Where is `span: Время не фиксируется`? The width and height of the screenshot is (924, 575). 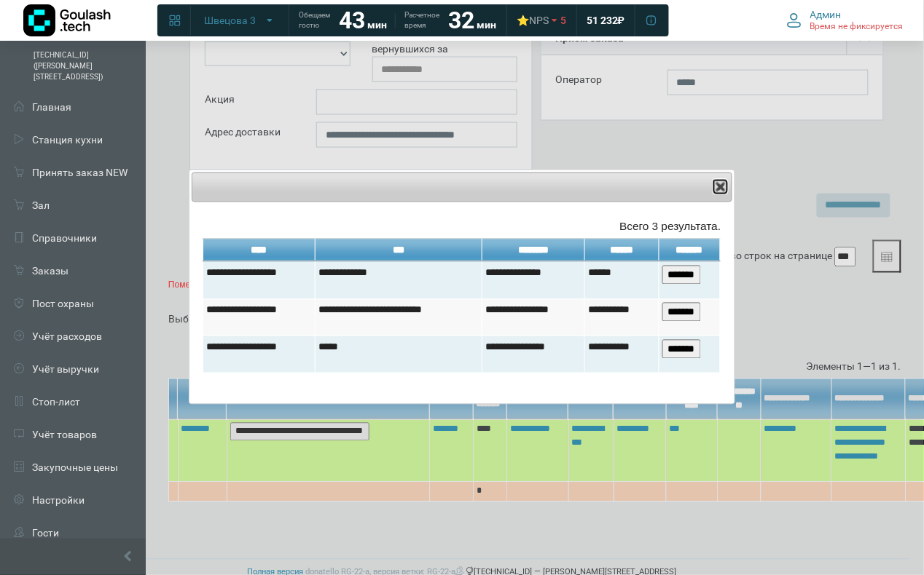
span: Время не фиксируется is located at coordinates (856, 27).